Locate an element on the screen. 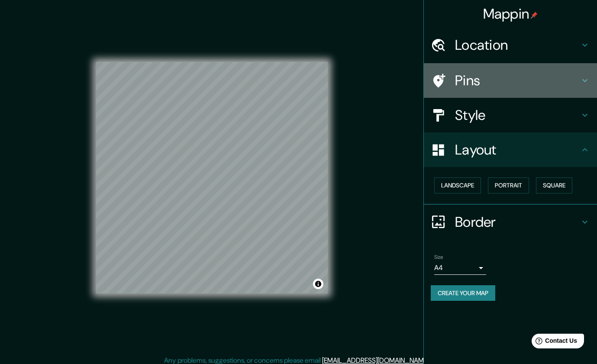 The height and width of the screenshot is (364, 597). h4: Style is located at coordinates (517, 115).